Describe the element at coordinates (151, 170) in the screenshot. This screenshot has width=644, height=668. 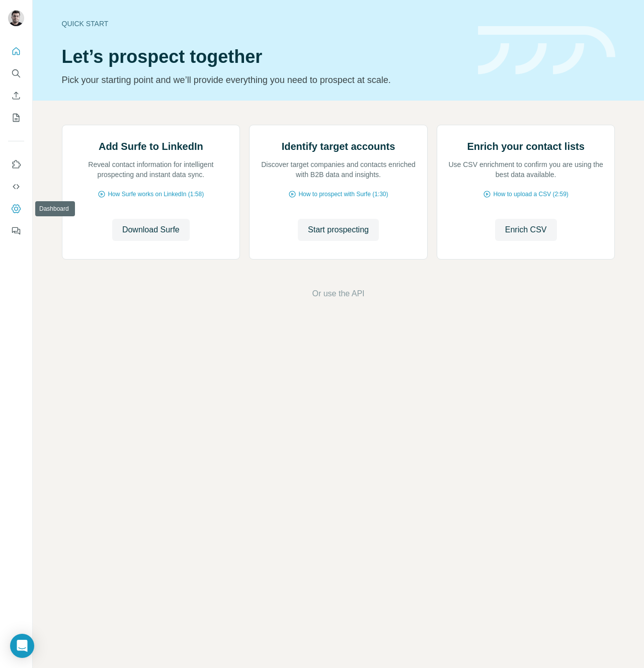
I see `p: Reveal contact information for intelligent prospecting and instant data sync.` at that location.